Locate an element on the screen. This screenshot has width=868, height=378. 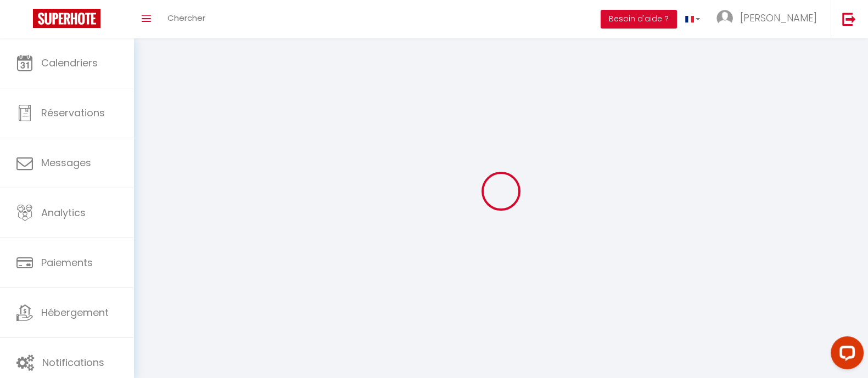
span: Chercher is located at coordinates (186, 17).